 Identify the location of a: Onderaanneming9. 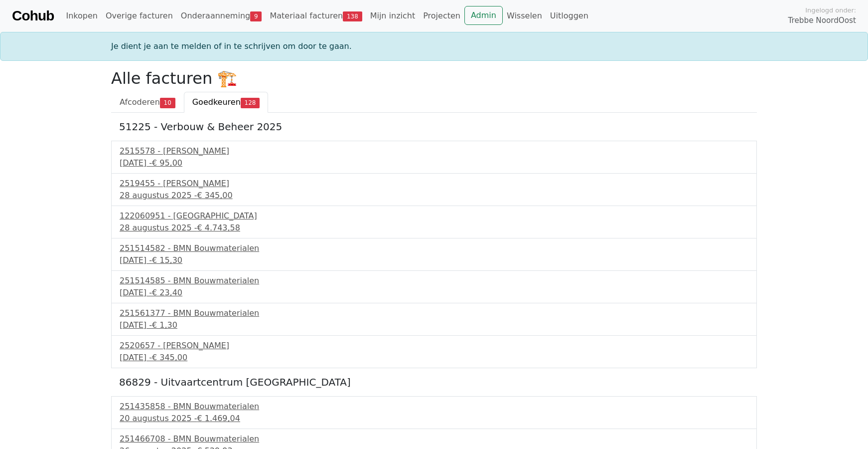
(221, 16).